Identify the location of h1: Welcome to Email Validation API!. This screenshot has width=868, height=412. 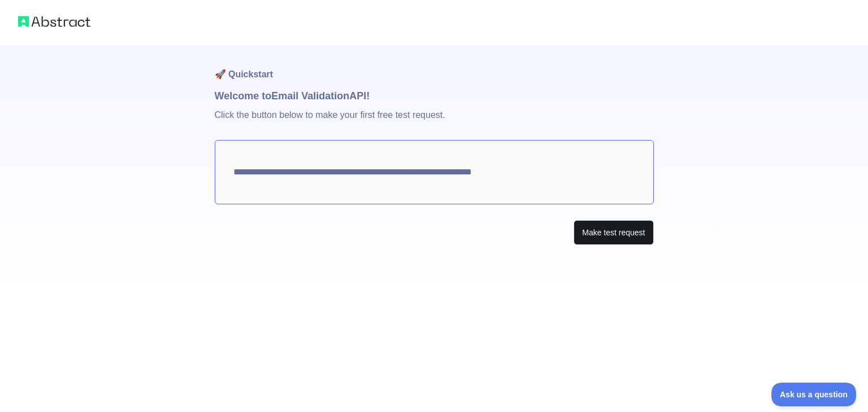
(434, 96).